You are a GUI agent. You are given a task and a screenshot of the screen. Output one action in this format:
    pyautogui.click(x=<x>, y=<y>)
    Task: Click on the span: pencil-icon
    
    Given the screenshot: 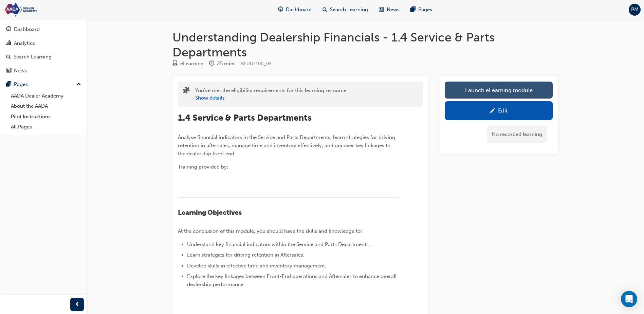 What is the action you would take?
    pyautogui.click(x=492, y=111)
    